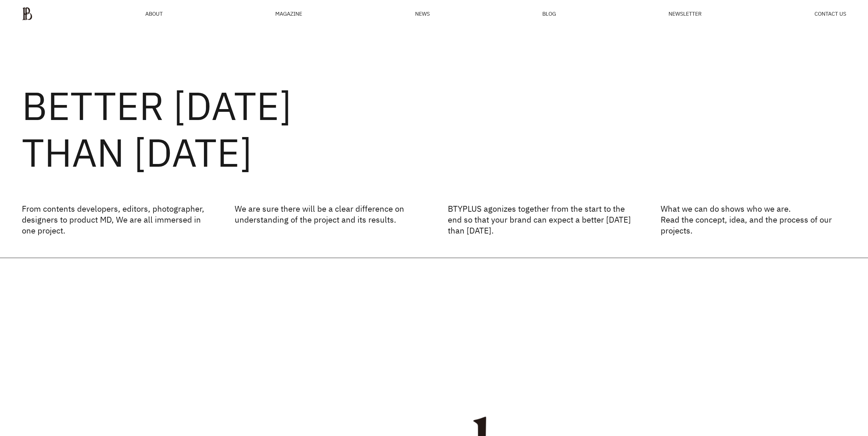 The image size is (868, 436). Describe the element at coordinates (685, 13) in the screenshot. I see `a: NEWSLETTER` at that location.